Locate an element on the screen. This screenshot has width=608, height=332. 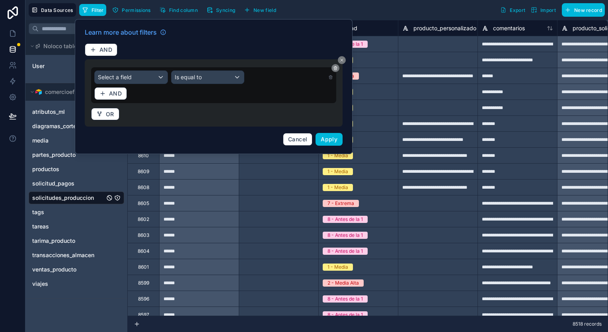
button: Export is located at coordinates (512, 10).